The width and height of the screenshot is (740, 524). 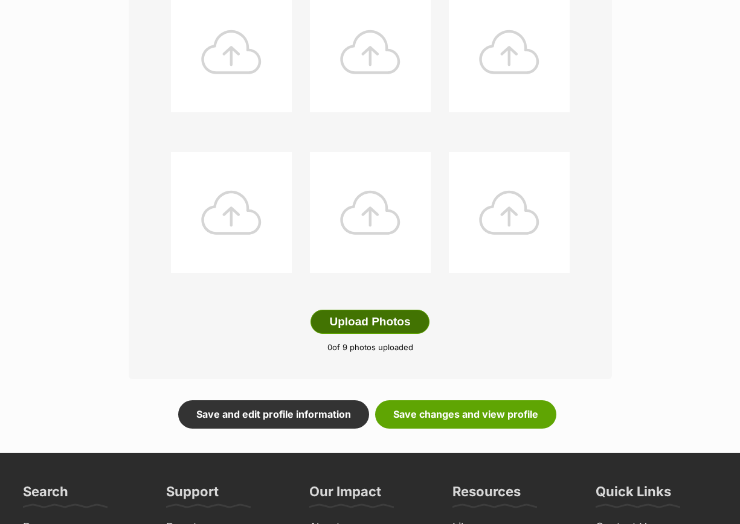 I want to click on a: Save changes and view profile, so click(x=466, y=414).